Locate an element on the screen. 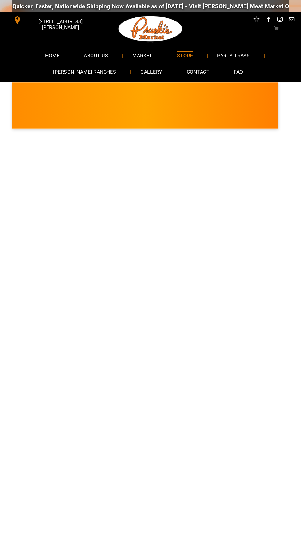 Image resolution: width=301 pixels, height=551 pixels. a: STORE is located at coordinates (185, 55).